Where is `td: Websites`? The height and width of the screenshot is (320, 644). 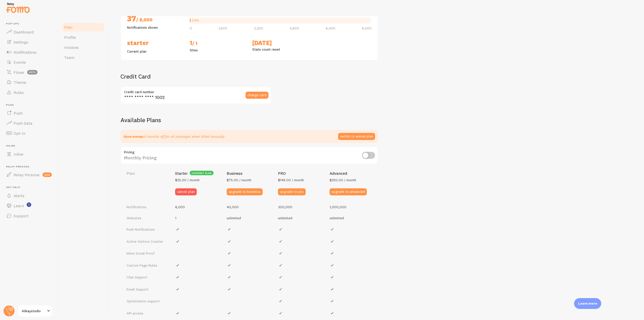
td: Websites is located at coordinates (146, 218).